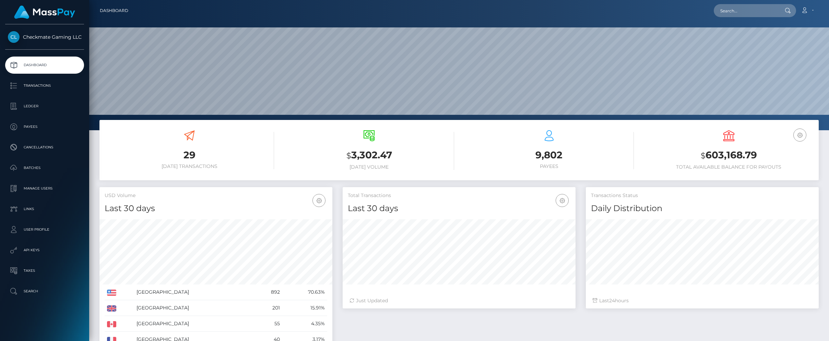 The width and height of the screenshot is (829, 341). Describe the element at coordinates (45, 168) in the screenshot. I see `p: Batches` at that location.